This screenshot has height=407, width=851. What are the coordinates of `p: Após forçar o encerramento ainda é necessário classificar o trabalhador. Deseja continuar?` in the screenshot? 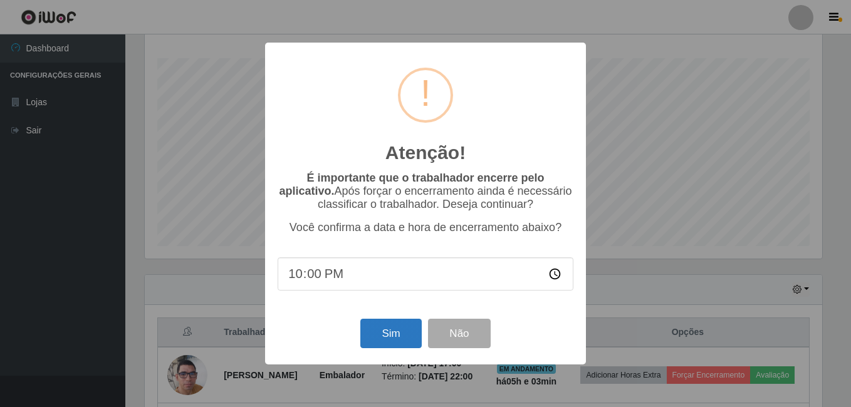 It's located at (426, 191).